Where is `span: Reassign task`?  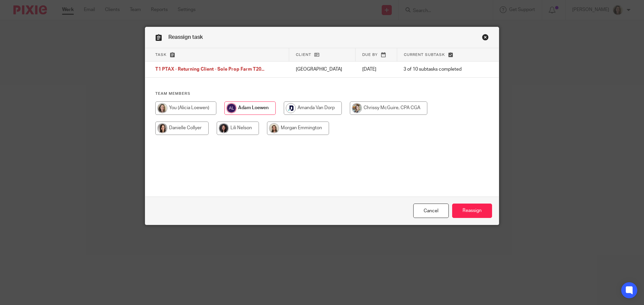 span: Reassign task is located at coordinates (186, 38).